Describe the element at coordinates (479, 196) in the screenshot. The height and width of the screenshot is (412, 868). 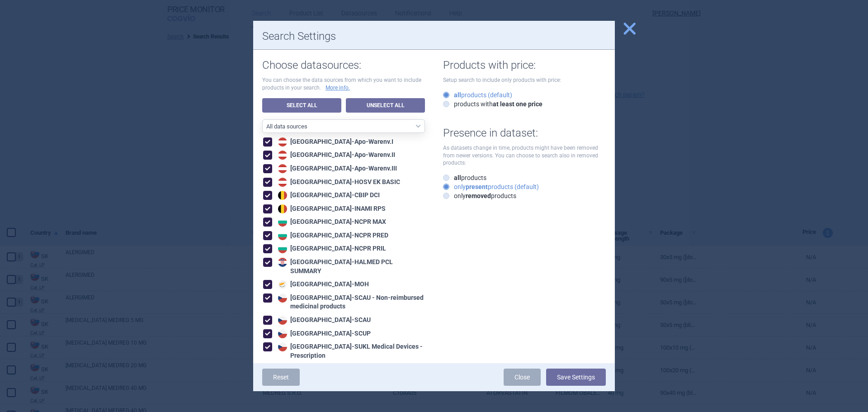
I see `label: only products` at that location.